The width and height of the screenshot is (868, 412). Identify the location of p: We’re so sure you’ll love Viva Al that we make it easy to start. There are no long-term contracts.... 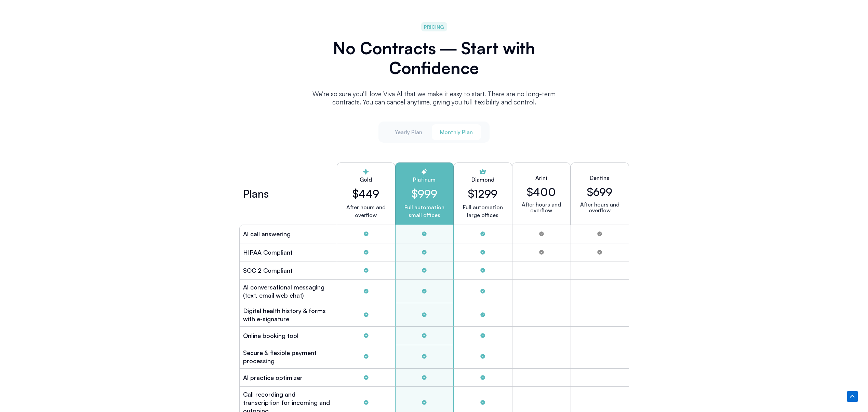
(434, 98).